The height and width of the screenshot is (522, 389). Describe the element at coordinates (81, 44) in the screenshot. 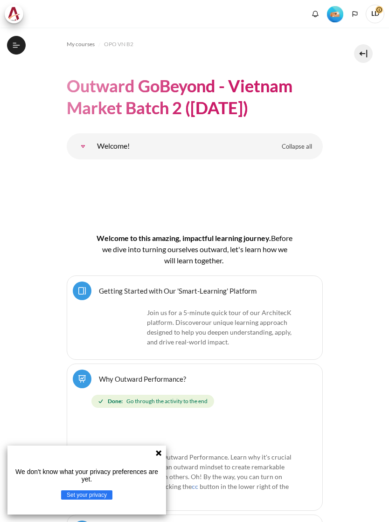

I see `a: My courses` at that location.